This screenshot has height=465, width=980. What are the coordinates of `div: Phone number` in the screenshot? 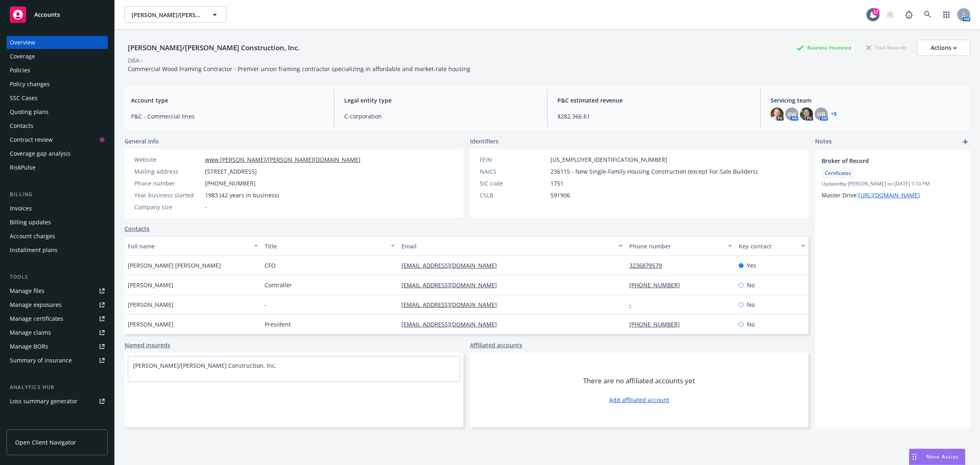 It's located at (168, 183).